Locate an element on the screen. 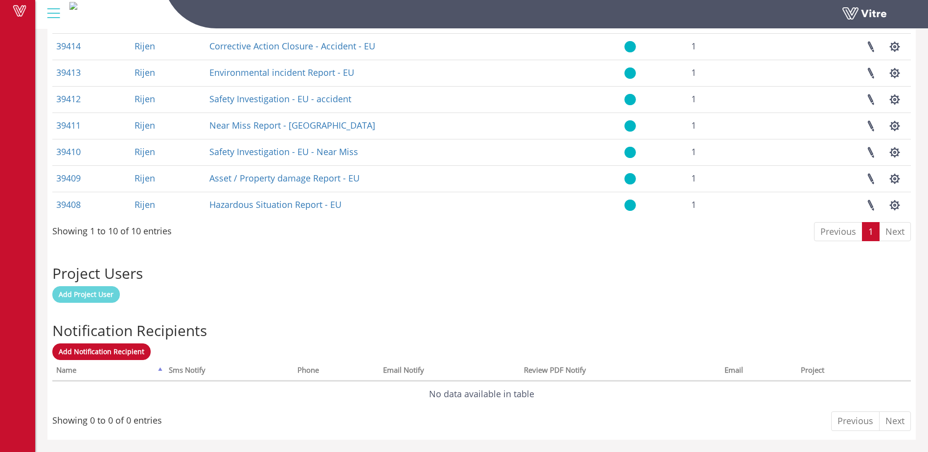 The image size is (928, 452). th: Sms Notify is located at coordinates (229, 372).